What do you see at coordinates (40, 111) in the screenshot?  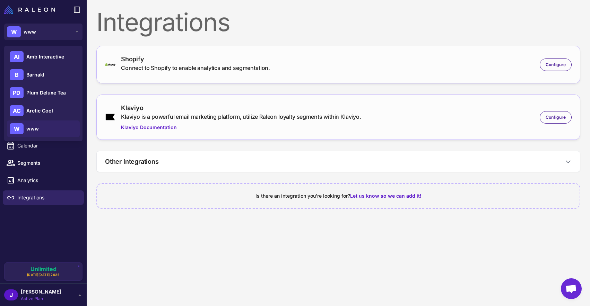 I see `span: Arctic Cool` at bounding box center [40, 111].